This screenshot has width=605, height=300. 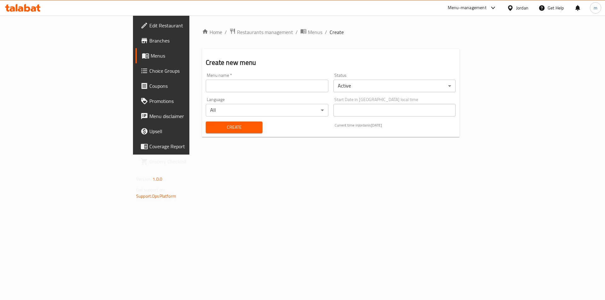 I want to click on button: Create, so click(x=234, y=127).